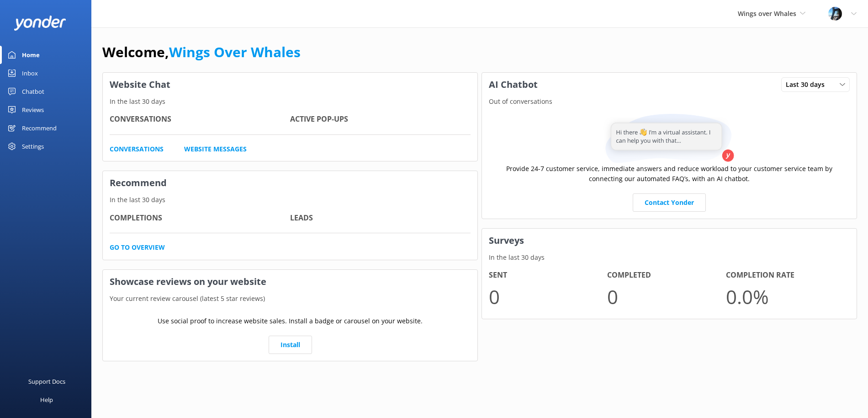  Describe the element at coordinates (137, 247) in the screenshot. I see `a: Go to overview` at that location.